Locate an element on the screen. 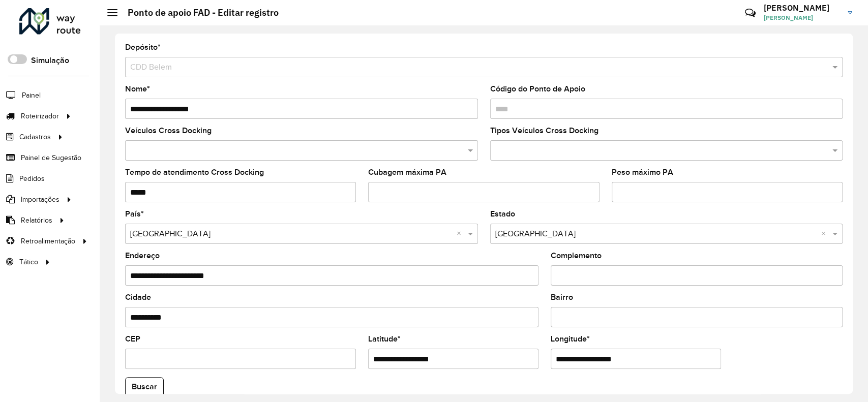 Image resolution: width=868 pixels, height=402 pixels. h2: Ponto de apoio FAD - Editar registro is located at coordinates (198, 13).